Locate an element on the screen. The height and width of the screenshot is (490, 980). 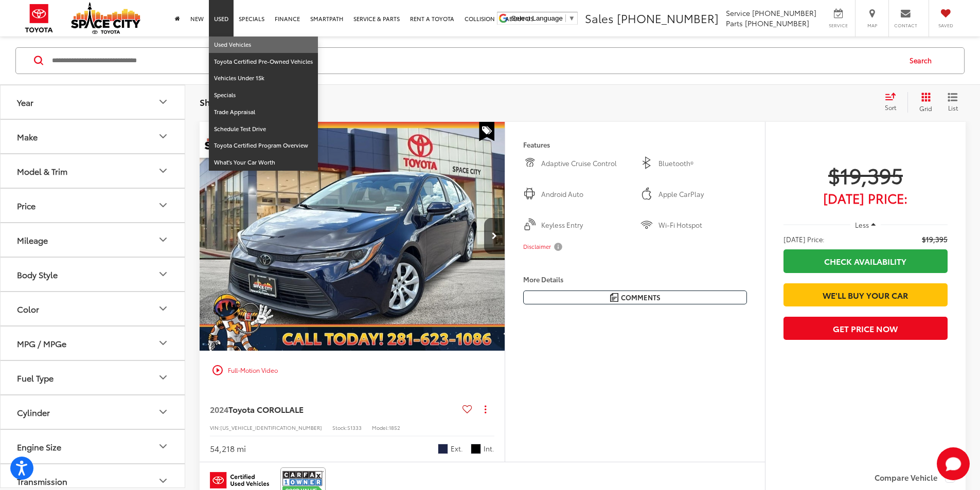
button: Toggle Chat Window is located at coordinates (953, 463).